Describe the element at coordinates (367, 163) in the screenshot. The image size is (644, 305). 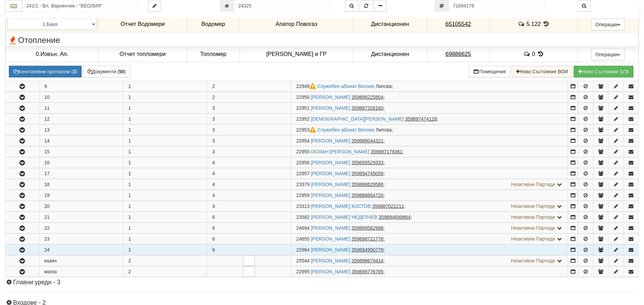
I see `tcxspan: Call 359895529333 via 3CX` at that location.